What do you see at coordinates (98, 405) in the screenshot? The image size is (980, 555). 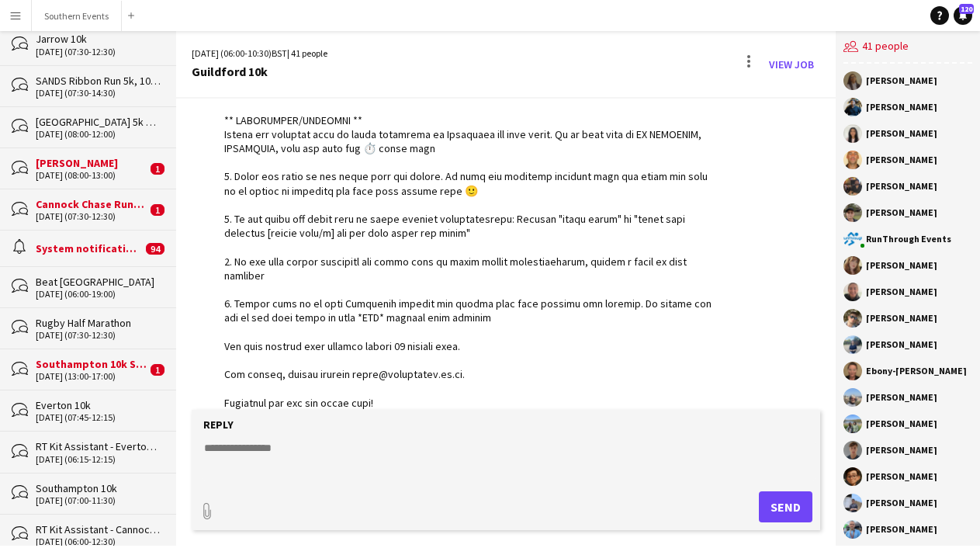 I see `div: Everton 10k` at bounding box center [98, 405].